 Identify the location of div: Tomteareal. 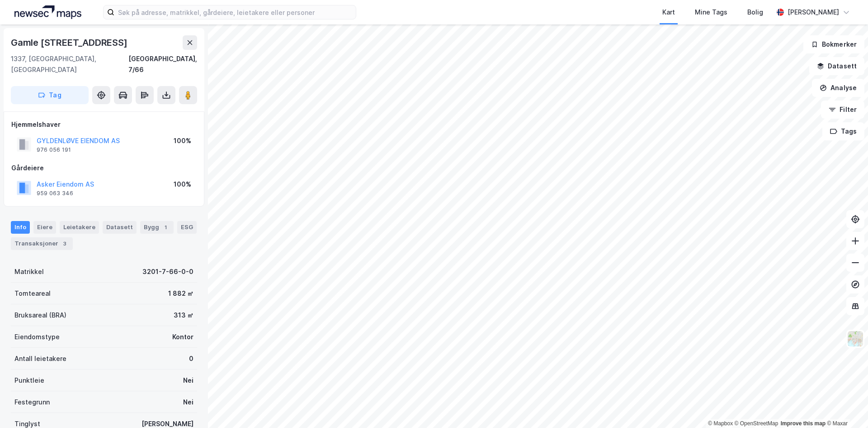
(33, 293).